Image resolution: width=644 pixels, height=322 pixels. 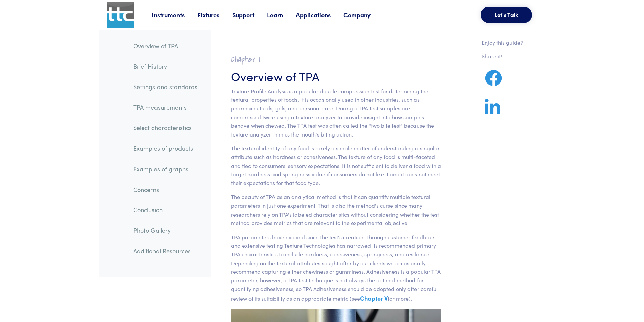 I want to click on a: Share on LinkedIn, so click(x=492, y=111).